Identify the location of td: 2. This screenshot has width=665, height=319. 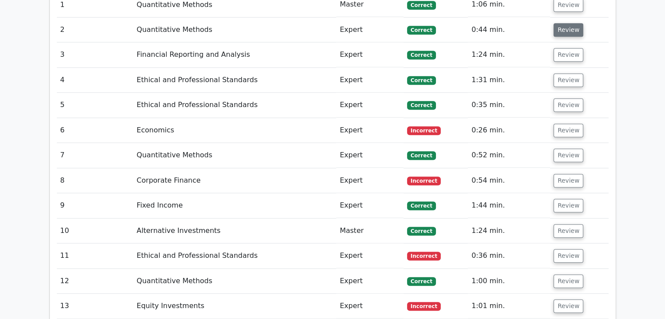
(95, 30).